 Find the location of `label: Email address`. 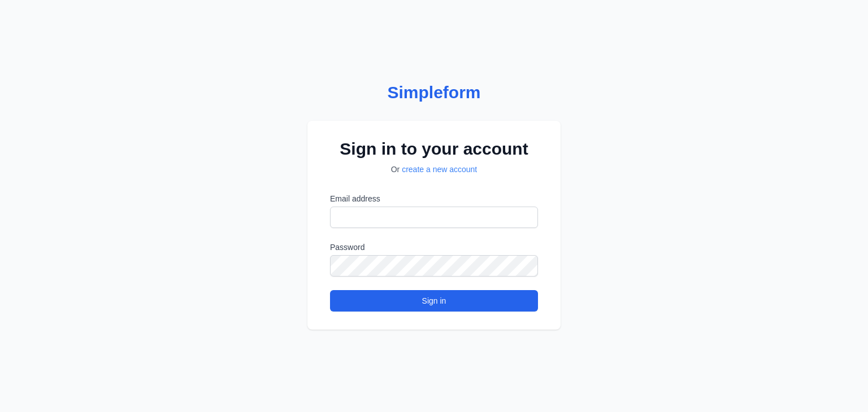

label: Email address is located at coordinates (434, 199).